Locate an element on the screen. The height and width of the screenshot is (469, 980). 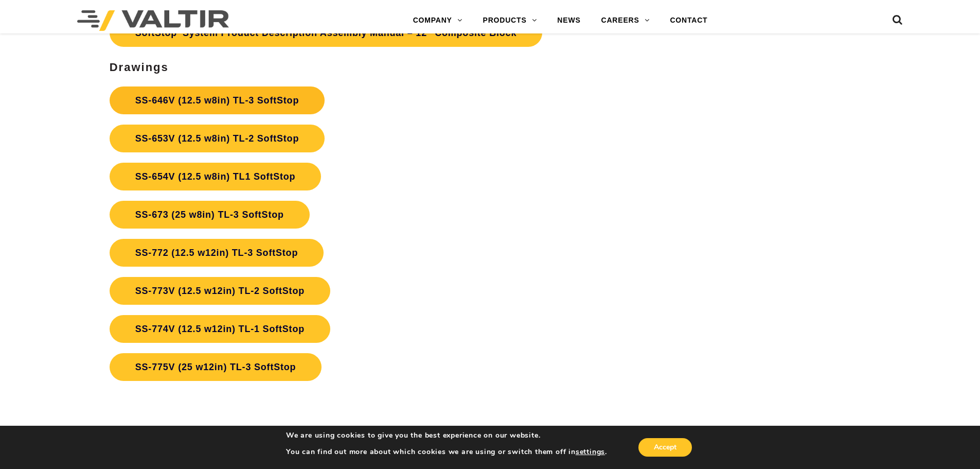
a: SS-646V (12.5 w8in) TL-3 SoftStop is located at coordinates (217, 100).